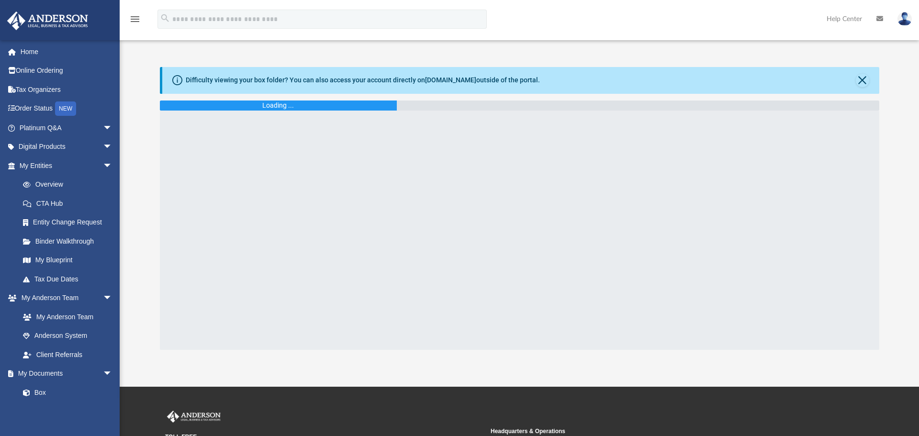 The width and height of the screenshot is (919, 436). I want to click on a: CTA Hub, so click(70, 203).